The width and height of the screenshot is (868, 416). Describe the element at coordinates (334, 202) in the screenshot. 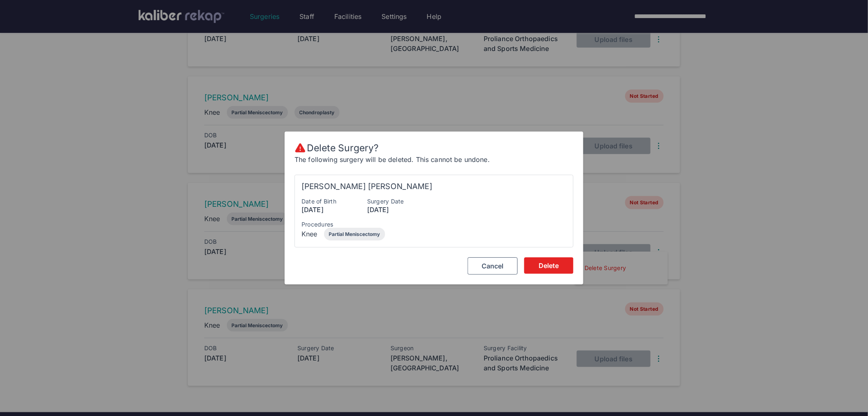

I see `div: Date of Birth` at that location.